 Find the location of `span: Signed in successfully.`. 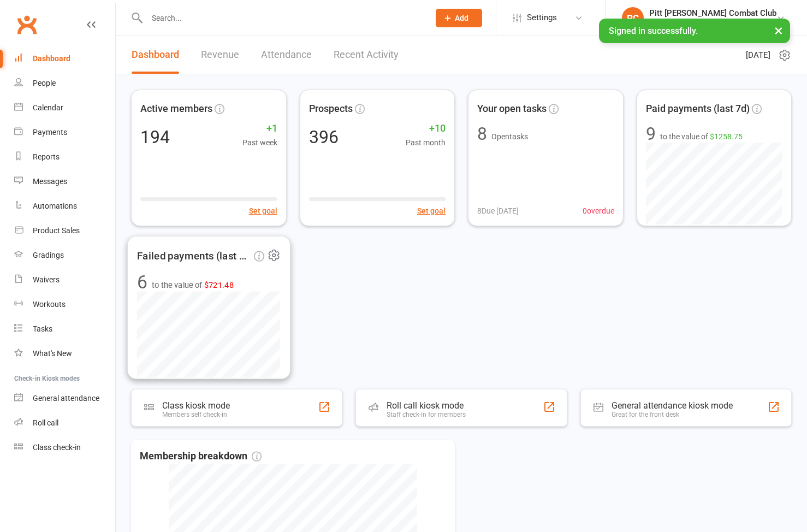

span: Signed in successfully. is located at coordinates (653, 30).